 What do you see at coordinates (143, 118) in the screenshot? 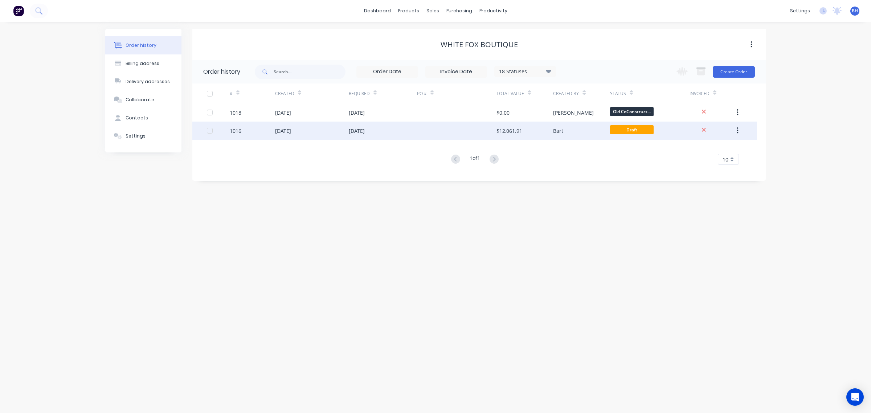
I see `button: Contacts` at bounding box center [143, 118].